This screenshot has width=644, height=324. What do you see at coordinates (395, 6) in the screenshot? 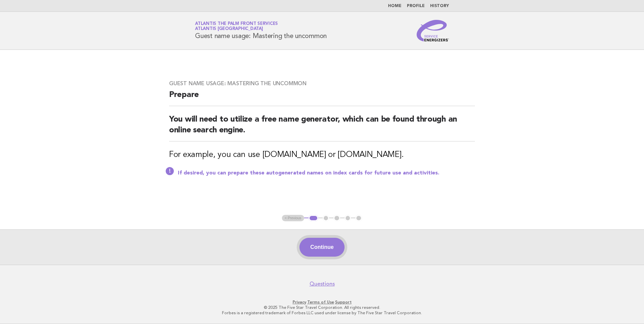
I see `a: Home` at bounding box center [395, 6].